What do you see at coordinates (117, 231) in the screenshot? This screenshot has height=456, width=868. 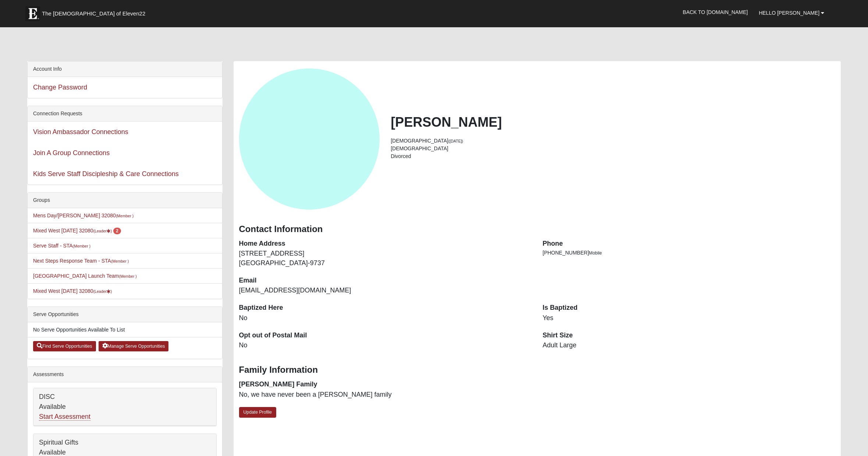 I see `span: number of pending members` at bounding box center [117, 231].